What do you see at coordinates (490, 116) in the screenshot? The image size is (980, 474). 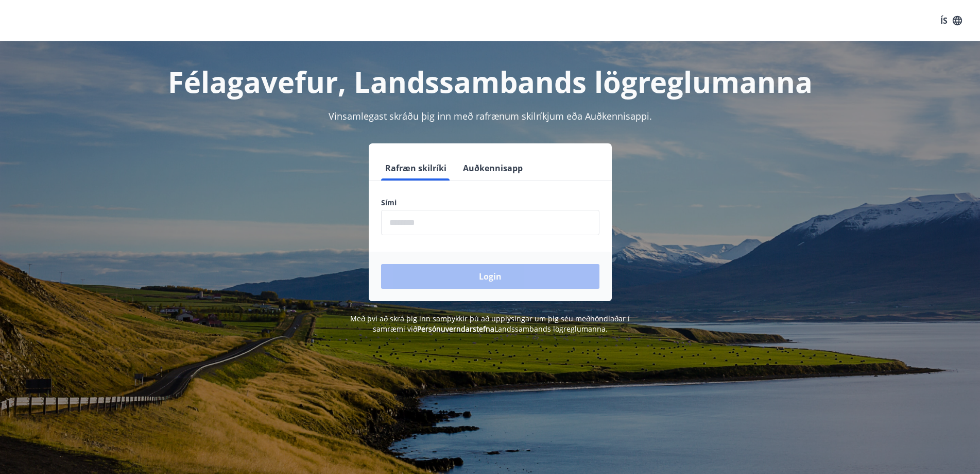 I see `span: Vinsamlegast skráðu þig inn með rafrænum skilríkjum eða Auðkennisappi.` at bounding box center [490, 116].